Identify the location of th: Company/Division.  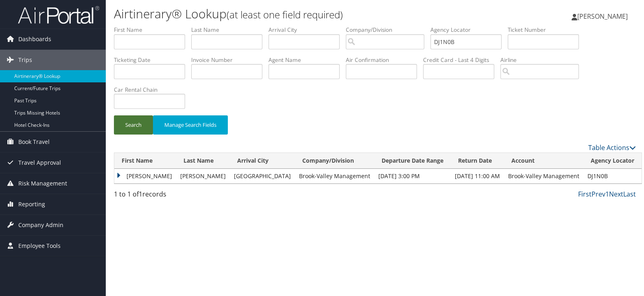
(335, 160).